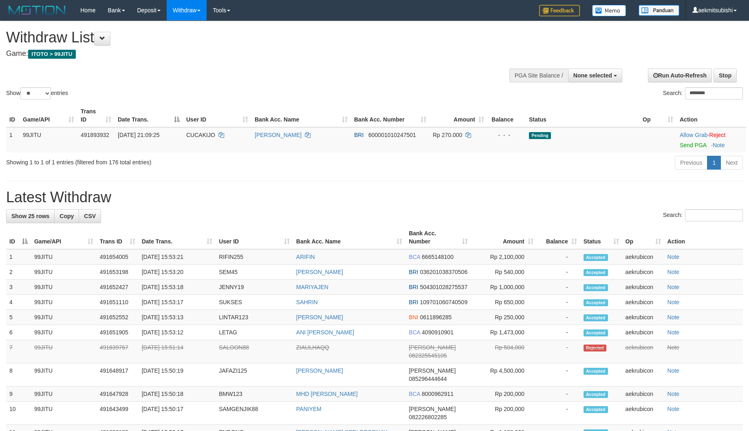 This screenshot has height=431, width=749. I want to click on th: ID, so click(13, 115).